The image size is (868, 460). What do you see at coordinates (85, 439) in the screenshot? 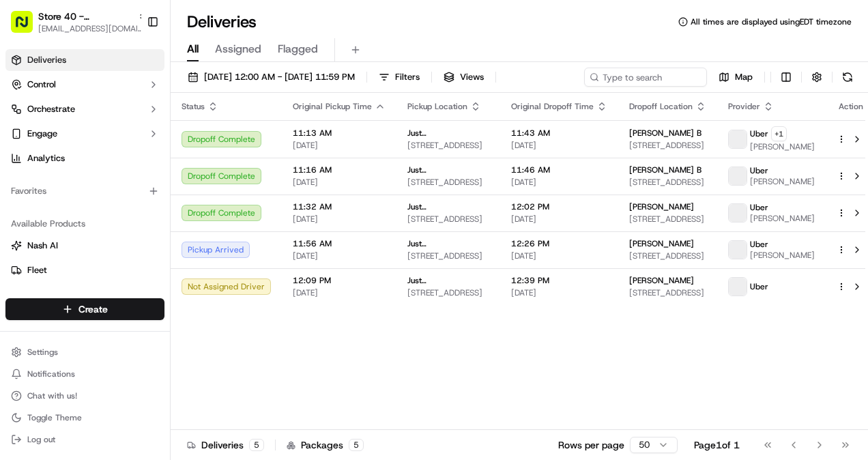
I see `button: Log out` at bounding box center [85, 439].